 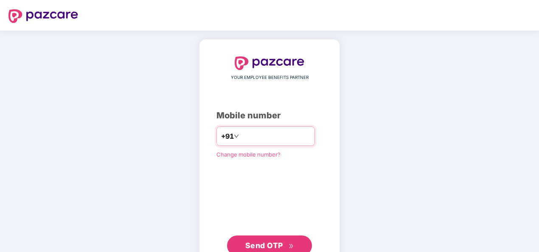 What do you see at coordinates (248, 154) in the screenshot?
I see `span: Change mobile number?` at bounding box center [248, 154].